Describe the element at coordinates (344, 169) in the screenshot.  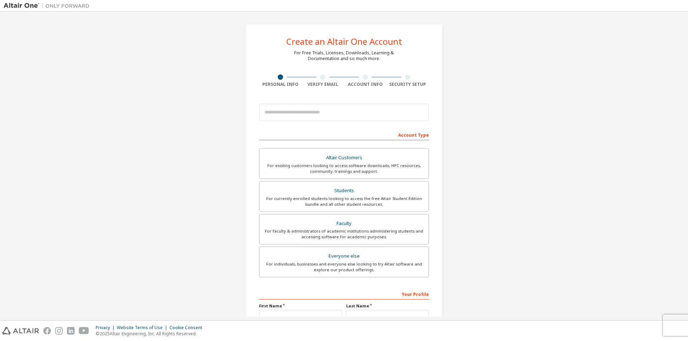
I see `div: For existing customers looking to access software downloads, HPC resources, community, trainings ...` at that location.